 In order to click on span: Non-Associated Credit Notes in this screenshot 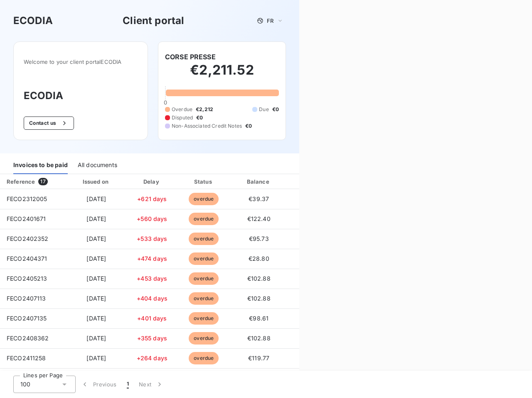, I will do `click(206, 126)`.